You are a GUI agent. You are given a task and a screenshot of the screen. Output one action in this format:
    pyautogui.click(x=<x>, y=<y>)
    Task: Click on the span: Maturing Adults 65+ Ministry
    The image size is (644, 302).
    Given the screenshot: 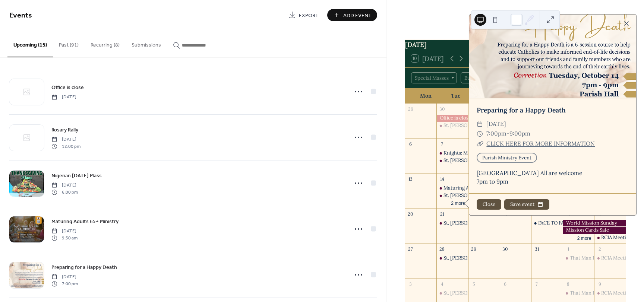 What is the action you would take?
    pyautogui.click(x=85, y=221)
    